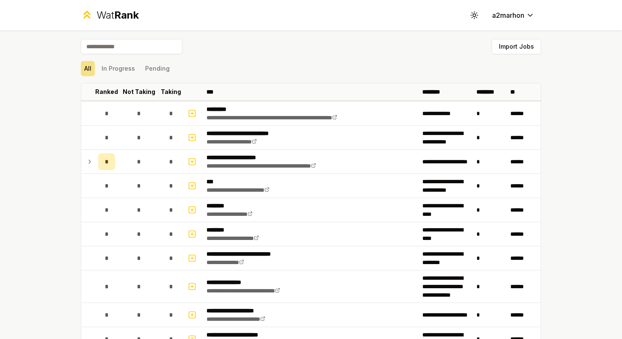 The image size is (622, 339). Describe the element at coordinates (516, 47) in the screenshot. I see `button: Import Jobs` at that location.